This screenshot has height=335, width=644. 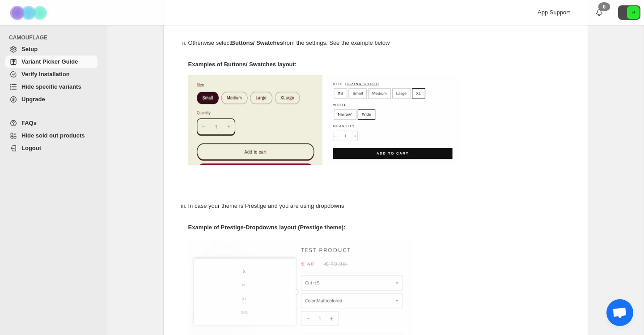 What do you see at coordinates (634, 12) in the screenshot?
I see `text: R` at bounding box center [634, 12].